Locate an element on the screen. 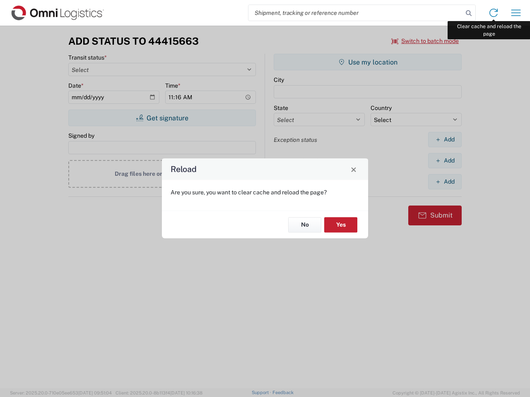 Image resolution: width=530 pixels, height=397 pixels. input: Shipment, tracking or reference number is located at coordinates (356, 13).